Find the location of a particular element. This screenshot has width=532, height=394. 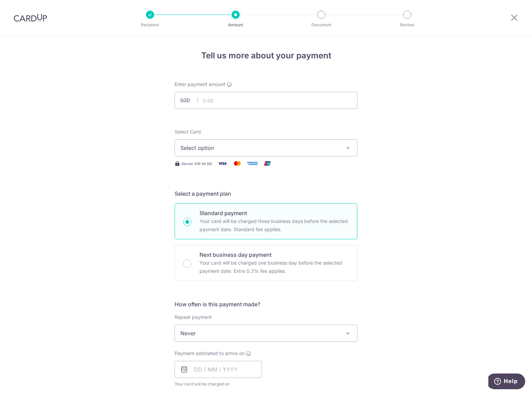

p: Amount is located at coordinates (236, 25).